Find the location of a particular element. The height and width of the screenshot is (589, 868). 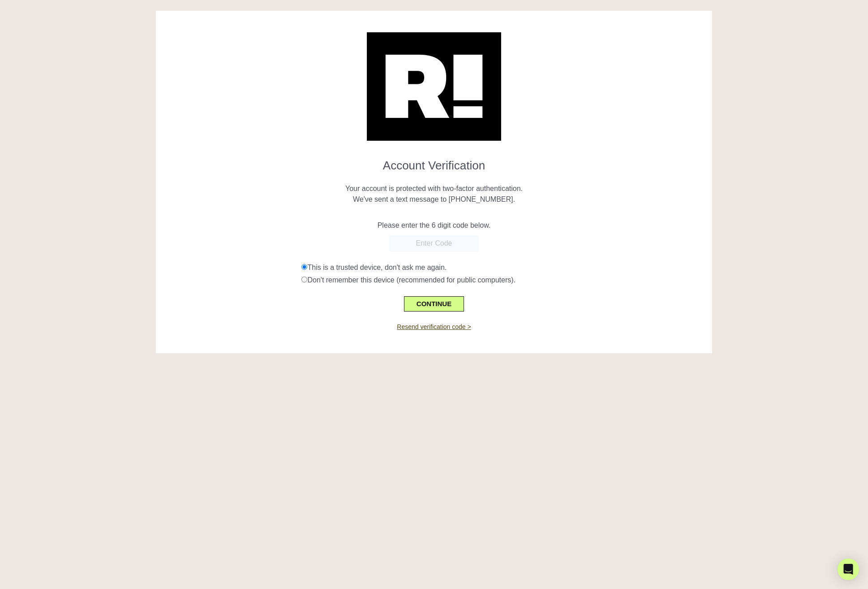

h1: Account Verification is located at coordinates (434, 162).